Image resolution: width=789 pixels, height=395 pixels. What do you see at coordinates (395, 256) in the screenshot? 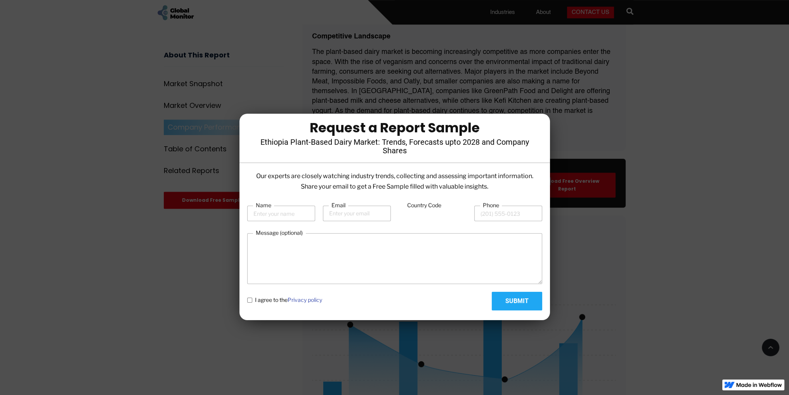
I see `form: Email Form-Report Page` at bounding box center [395, 256].